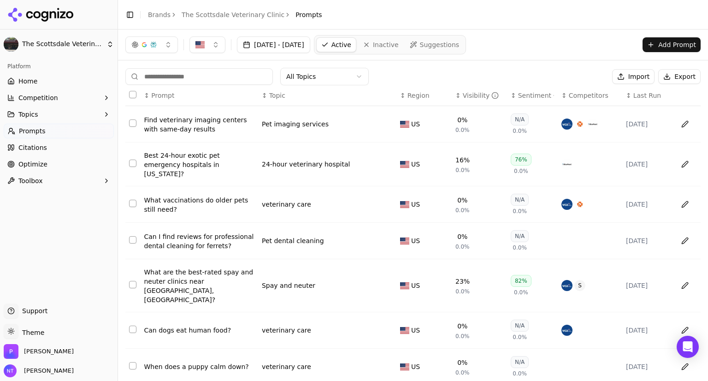 The image size is (708, 381). Describe the element at coordinates (133, 329) in the screenshot. I see `button: Select row 6` at that location.